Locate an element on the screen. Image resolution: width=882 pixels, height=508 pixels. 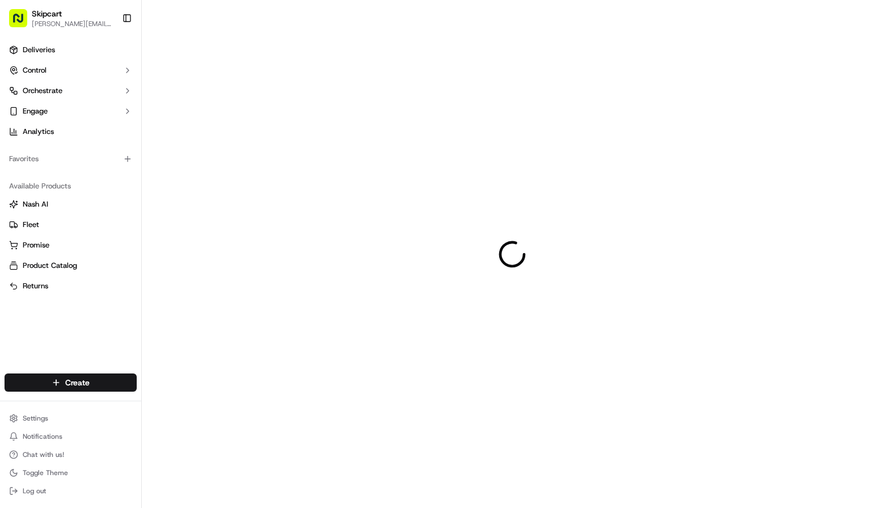
a: Analytics is located at coordinates (70, 132).